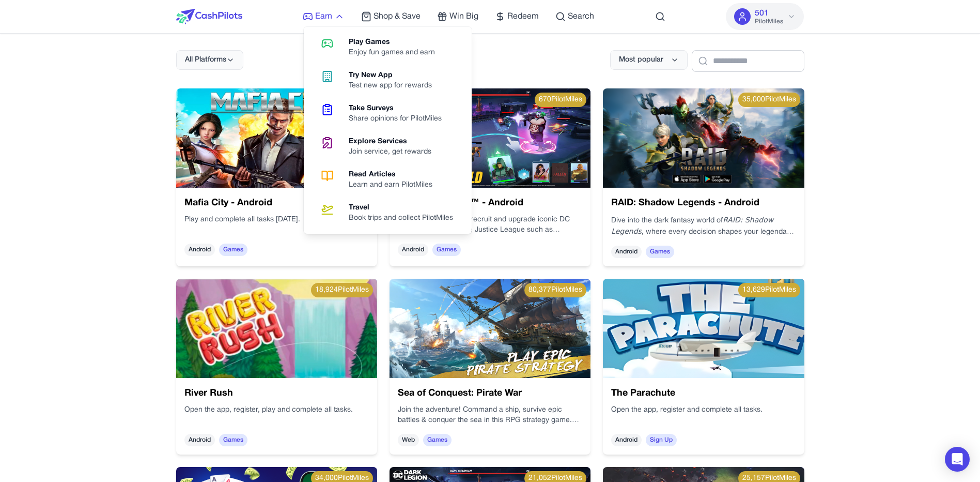 This screenshot has width=980, height=482. I want to click on button: Most popular, so click(649, 60).